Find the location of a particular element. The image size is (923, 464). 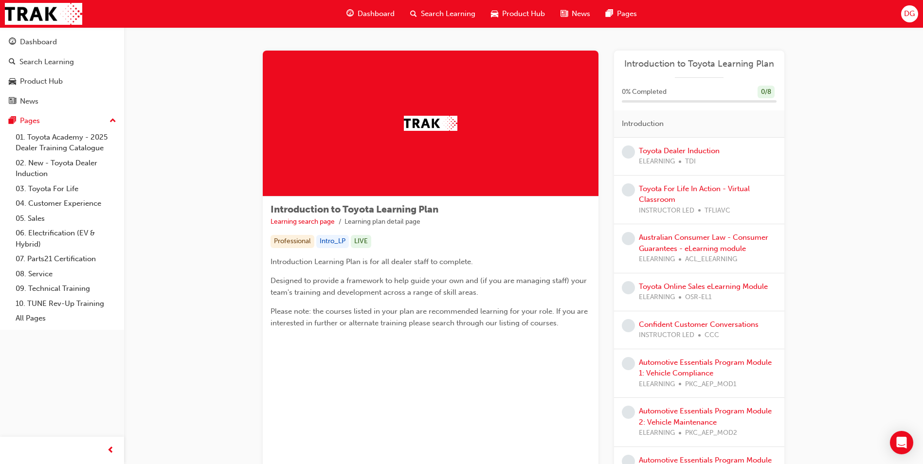

button: DG is located at coordinates (909, 14).